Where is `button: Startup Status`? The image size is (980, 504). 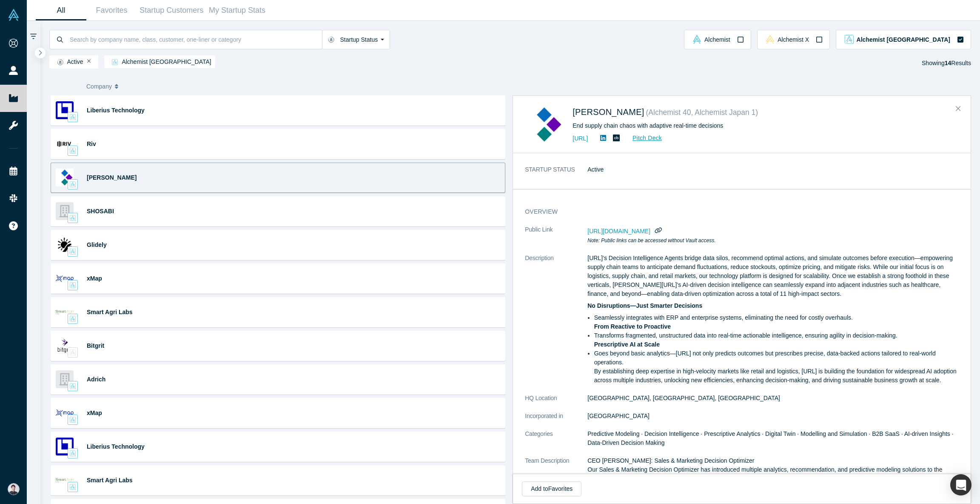 button: Startup Status is located at coordinates (356, 40).